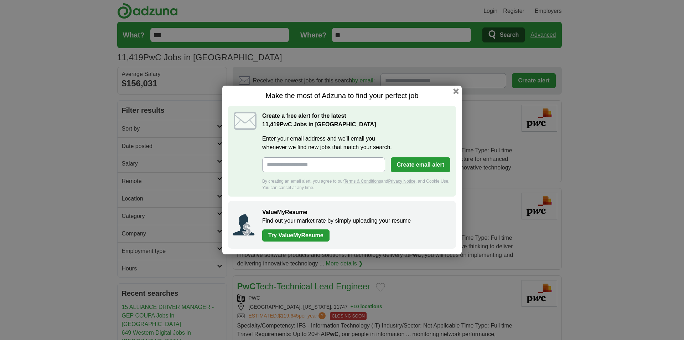 The image size is (684, 340). Describe the element at coordinates (245, 120) in the screenshot. I see `img: icon_email.svg` at that location.